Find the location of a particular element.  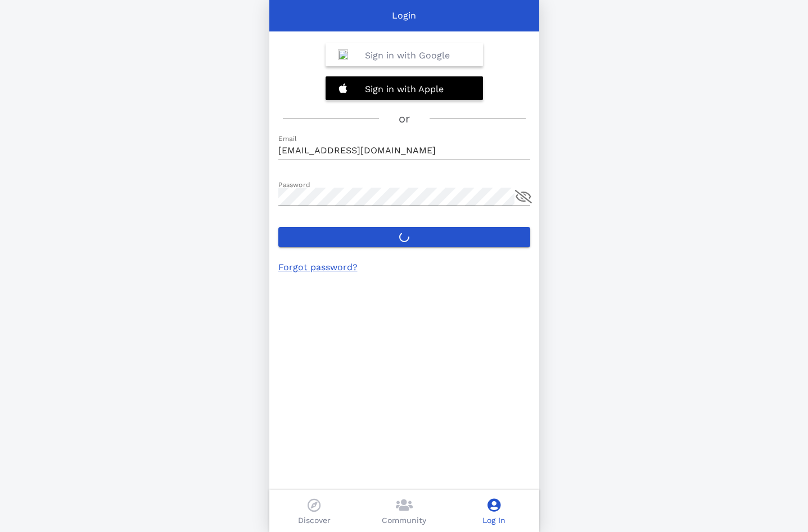

h3: or is located at coordinates (404, 119).